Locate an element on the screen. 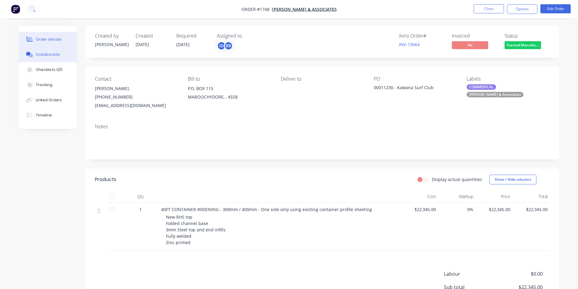 This screenshot has height=289, width=578. div: Created by is located at coordinates (112, 36).